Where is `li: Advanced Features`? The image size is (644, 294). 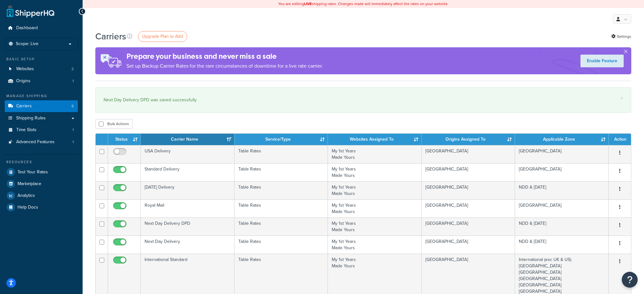 li: Advanced Features is located at coordinates (42, 142).